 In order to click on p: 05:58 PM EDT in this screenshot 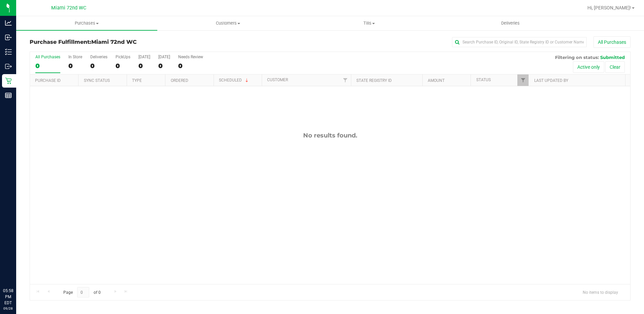, I will do `click(8, 297)`.